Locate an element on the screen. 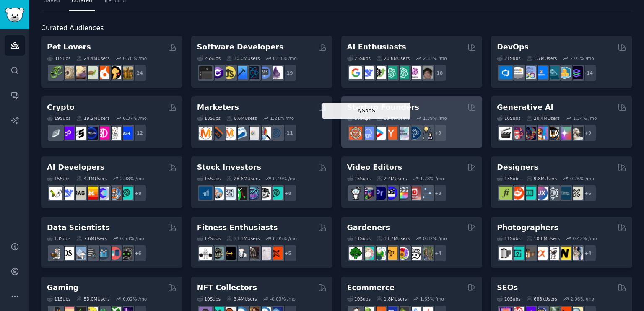 This screenshot has height=311, width=644. img: fitness30plus is located at coordinates (252, 253).